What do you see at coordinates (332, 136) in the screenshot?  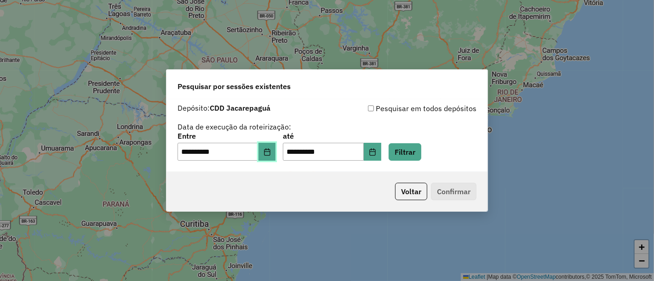 I see `label: até` at bounding box center [332, 136].